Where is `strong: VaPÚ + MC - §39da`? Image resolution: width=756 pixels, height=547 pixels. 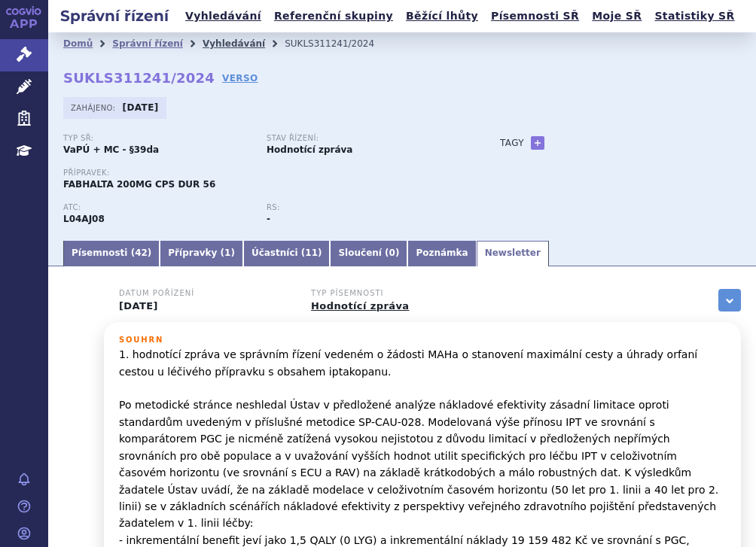 strong: VaPÚ + MC - §39da is located at coordinates (110, 150).